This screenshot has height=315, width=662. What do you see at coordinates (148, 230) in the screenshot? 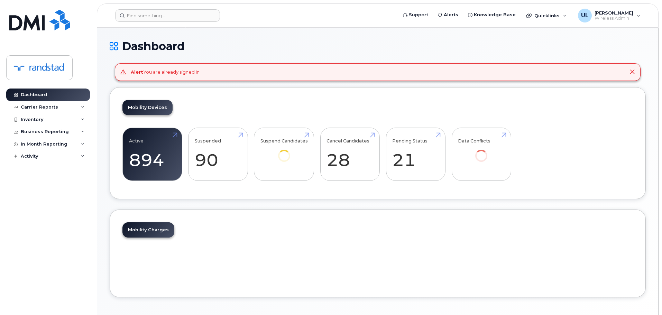
I see `a: Mobility Charges` at bounding box center [148, 230].